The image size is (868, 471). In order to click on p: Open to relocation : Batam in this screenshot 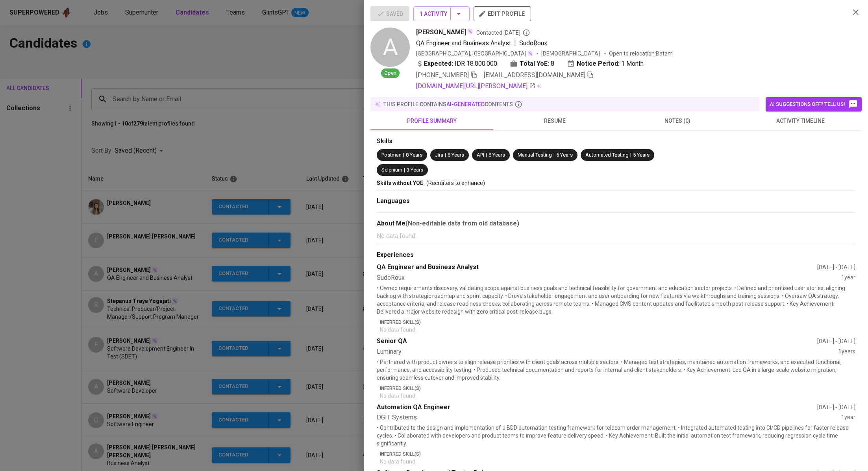, I will do `click(641, 53)`.